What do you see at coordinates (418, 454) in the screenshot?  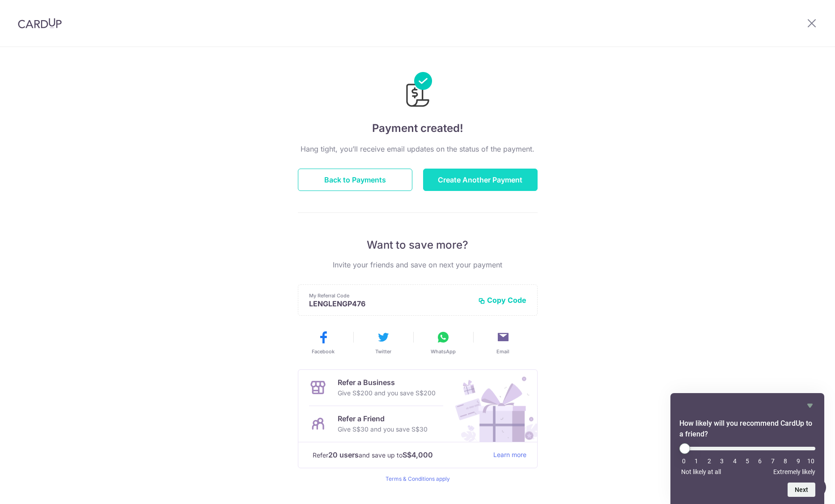 I see `strong: S$4,000` at bounding box center [418, 454].